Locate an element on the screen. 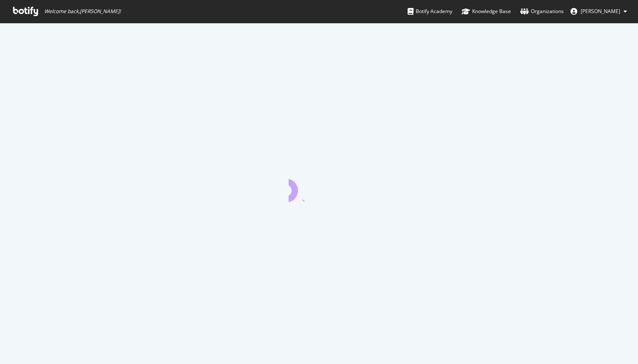 The image size is (638, 364). div: Botify Academy is located at coordinates (430, 11).